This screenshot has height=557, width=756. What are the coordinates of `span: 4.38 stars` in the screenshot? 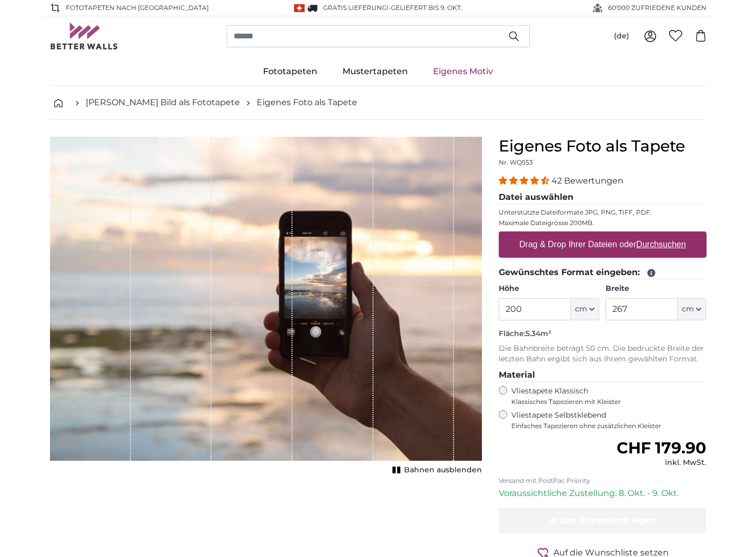 It's located at (525, 180).